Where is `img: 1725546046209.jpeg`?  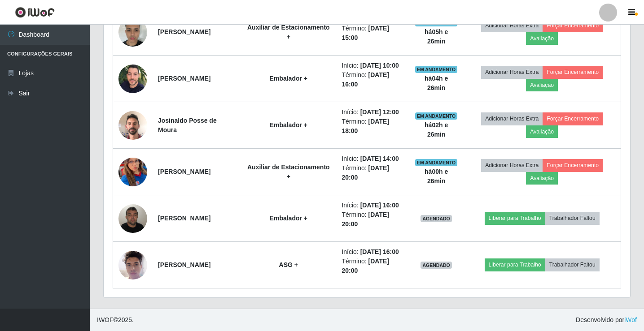 img: 1725546046209.jpeg is located at coordinates (133, 265).